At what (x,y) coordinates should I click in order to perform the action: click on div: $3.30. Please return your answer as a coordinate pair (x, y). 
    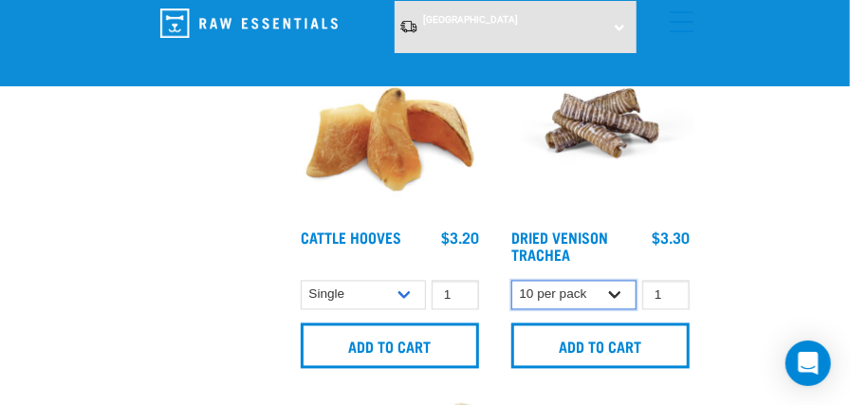
    Looking at the image, I should click on (671, 238).